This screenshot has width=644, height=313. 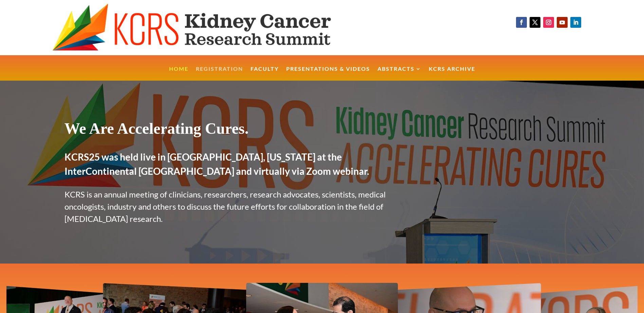 What do you see at coordinates (535, 22) in the screenshot?
I see `a: Follow on X` at bounding box center [535, 22].